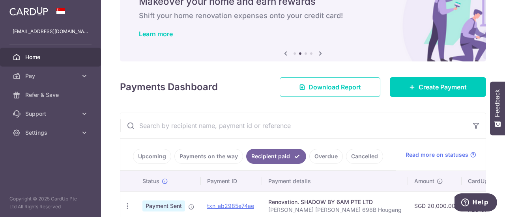 The image size is (505, 217). I want to click on a: Recipient paid, so click(276, 157).